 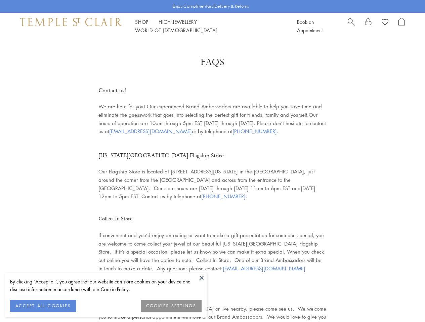 I want to click on a: ShopShop, so click(x=142, y=22).